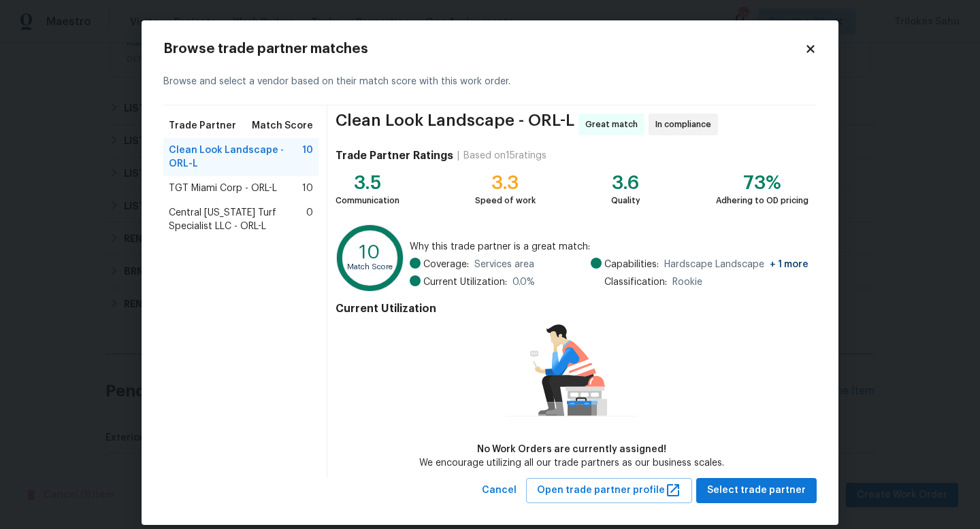 The width and height of the screenshot is (980, 529). Describe the element at coordinates (504, 183) in the screenshot. I see `div: 3.3` at that location.